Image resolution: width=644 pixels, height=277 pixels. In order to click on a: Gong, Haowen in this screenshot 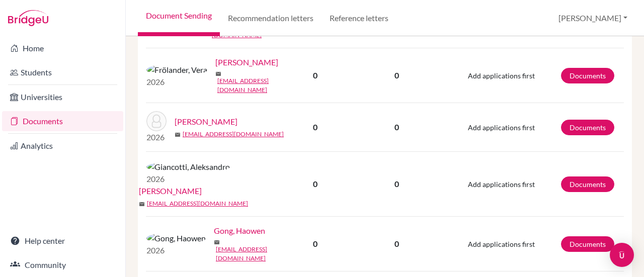, I will do `click(239, 231)`.